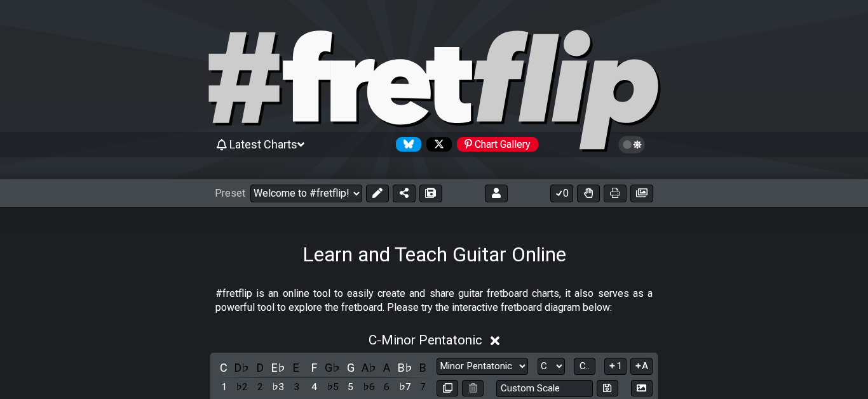 The width and height of the screenshot is (868, 399). What do you see at coordinates (585, 366) in the screenshot?
I see `button: C..` at bounding box center [585, 366].